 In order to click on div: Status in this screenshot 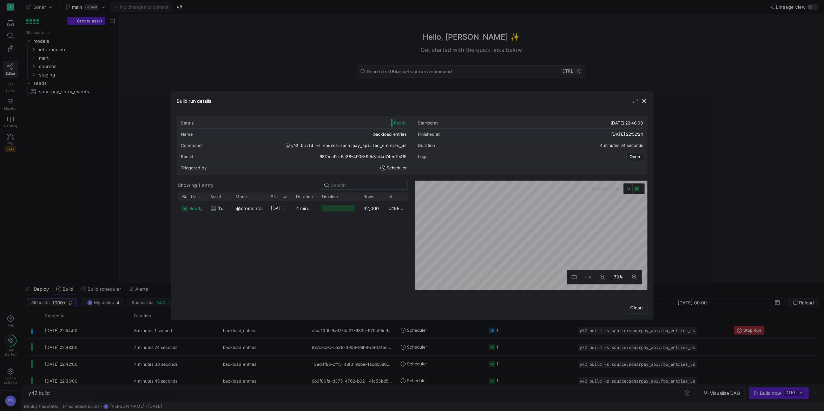, I will do `click(187, 123)`.